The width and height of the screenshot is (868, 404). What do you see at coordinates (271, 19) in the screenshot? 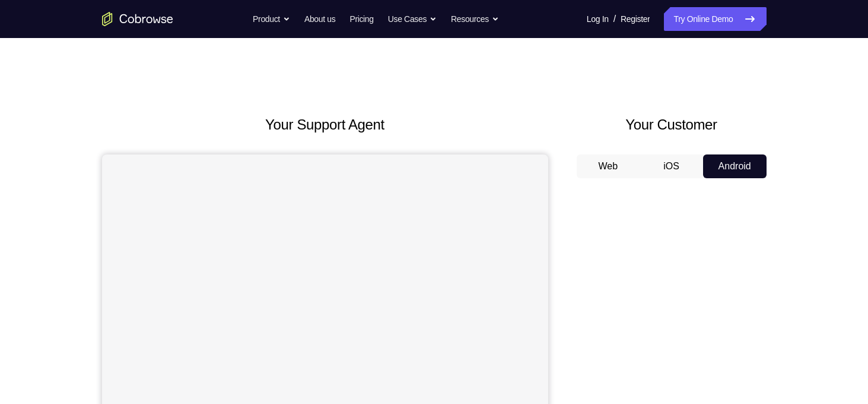
I see `button: Product` at bounding box center [271, 19].